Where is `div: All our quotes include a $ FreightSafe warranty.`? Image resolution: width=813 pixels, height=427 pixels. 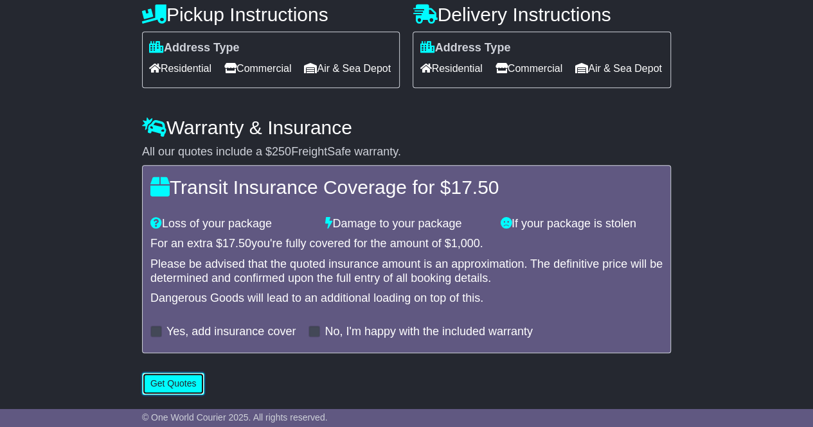 div: All our quotes include a $ FreightSafe warranty. is located at coordinates (406, 152).